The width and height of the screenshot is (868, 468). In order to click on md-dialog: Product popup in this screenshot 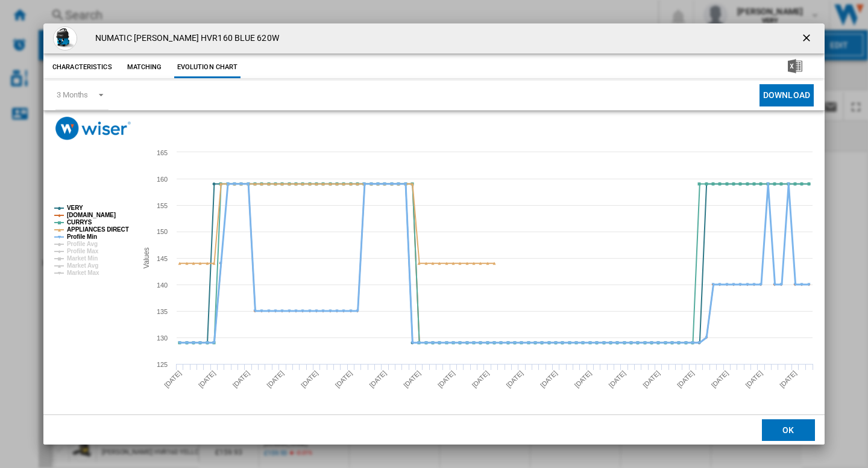, I will do `click(434, 234)`.